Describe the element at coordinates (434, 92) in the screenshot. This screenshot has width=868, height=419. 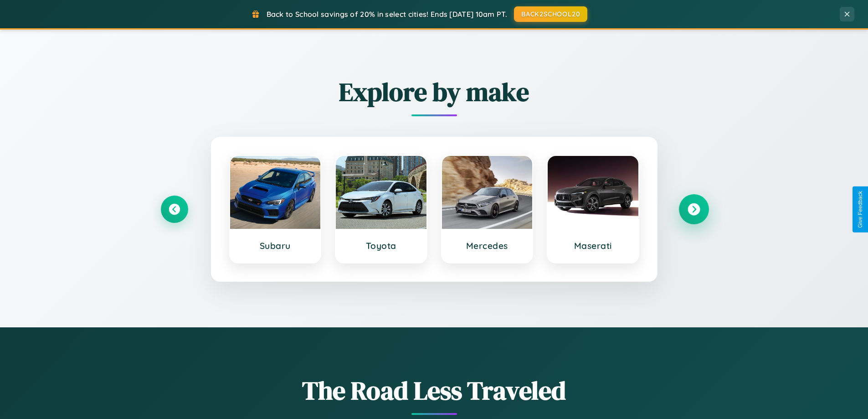
I see `h2: Explore by make` at that location.